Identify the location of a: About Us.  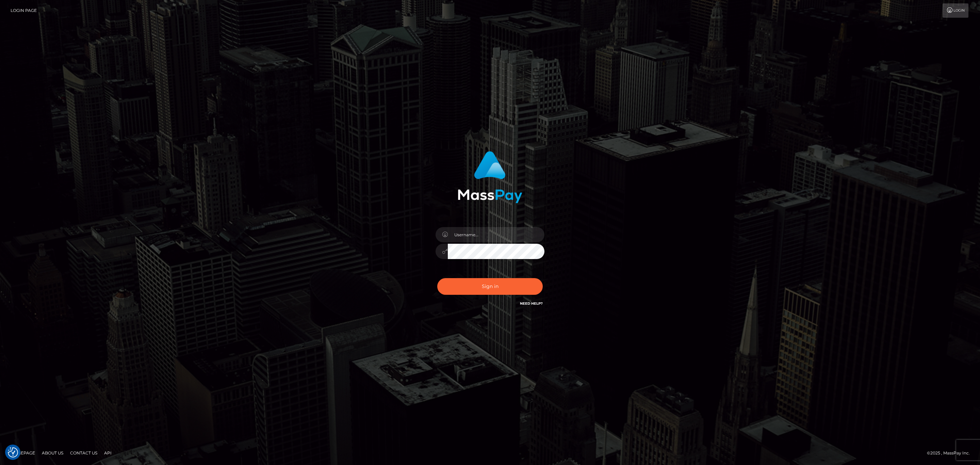
(52, 453).